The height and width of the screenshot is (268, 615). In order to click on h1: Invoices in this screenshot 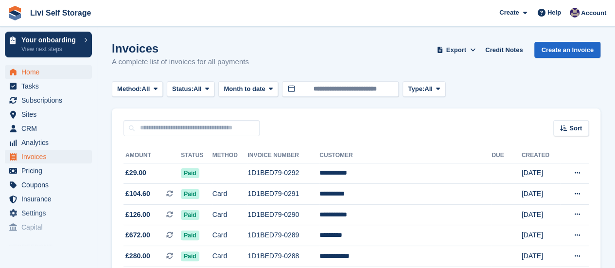, I will do `click(180, 48)`.